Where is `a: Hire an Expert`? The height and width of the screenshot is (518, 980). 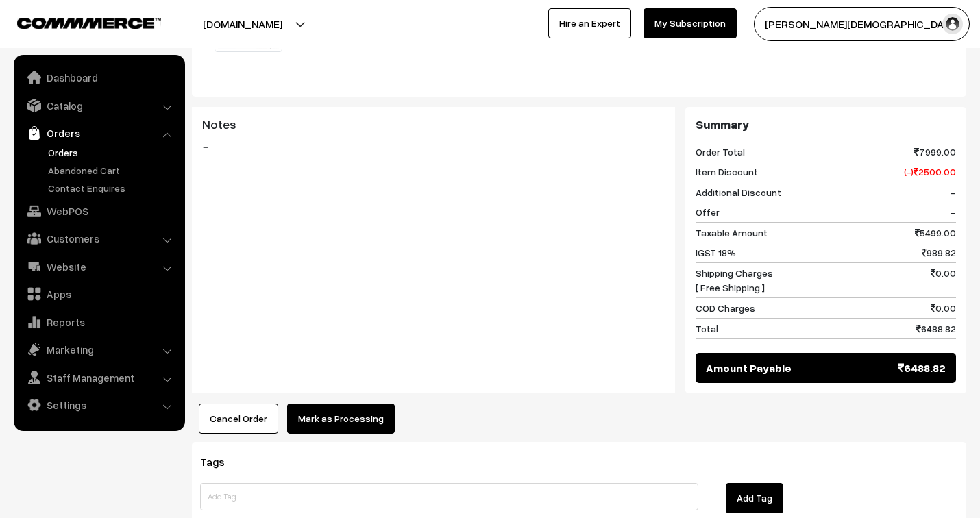
a: Hire an Expert is located at coordinates (590, 23).